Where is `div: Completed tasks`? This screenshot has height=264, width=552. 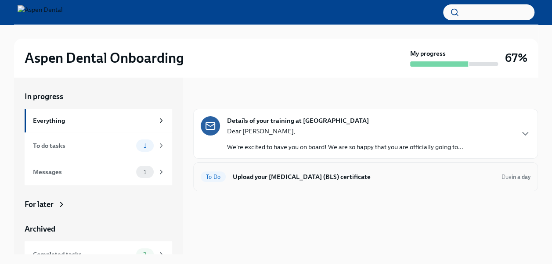 div: Completed tasks is located at coordinates (83, 255).